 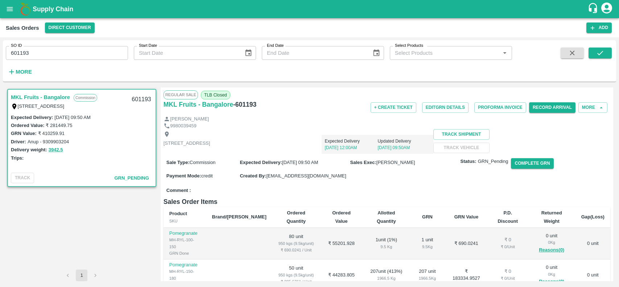 I want to click on b: Returned Weight, so click(x=552, y=217).